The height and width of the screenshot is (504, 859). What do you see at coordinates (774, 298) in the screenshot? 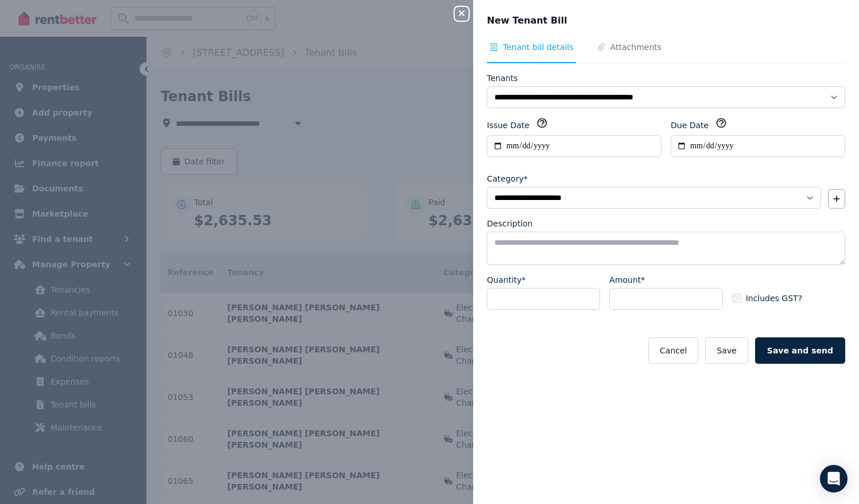
I see `span: Includes GST?` at bounding box center [774, 298].